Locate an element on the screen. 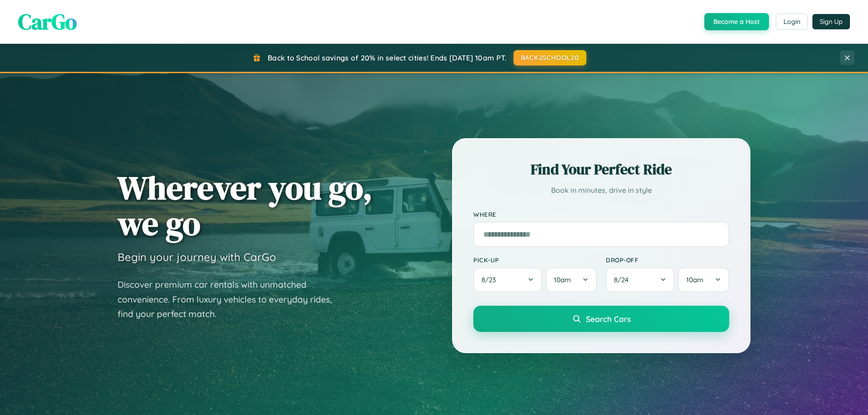 The image size is (868, 415). button: 8/23 is located at coordinates (508, 280).